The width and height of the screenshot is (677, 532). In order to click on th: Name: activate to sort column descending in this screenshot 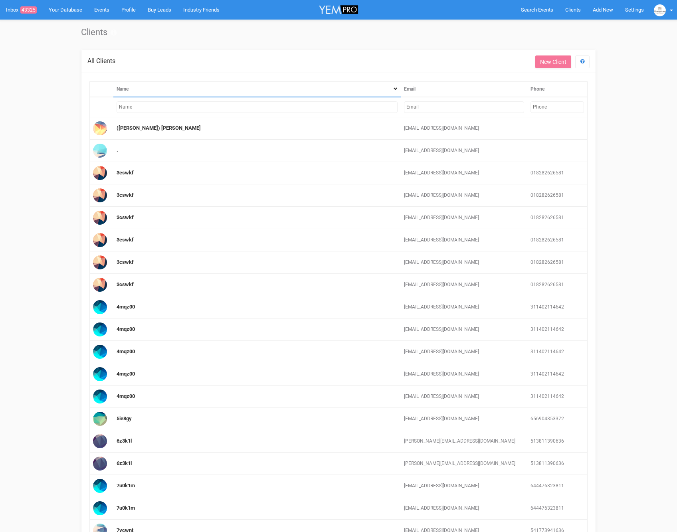, I will do `click(257, 89)`.